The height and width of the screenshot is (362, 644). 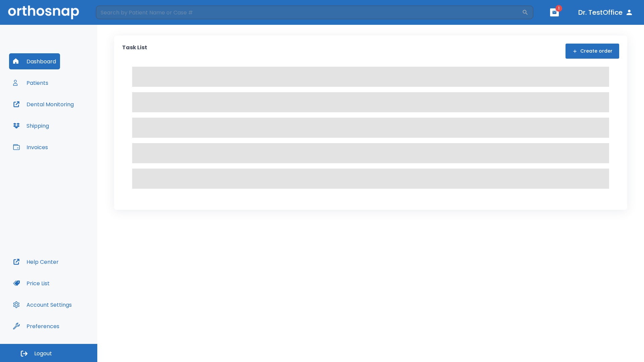 I want to click on button: Dental Monitoring, so click(x=43, y=104).